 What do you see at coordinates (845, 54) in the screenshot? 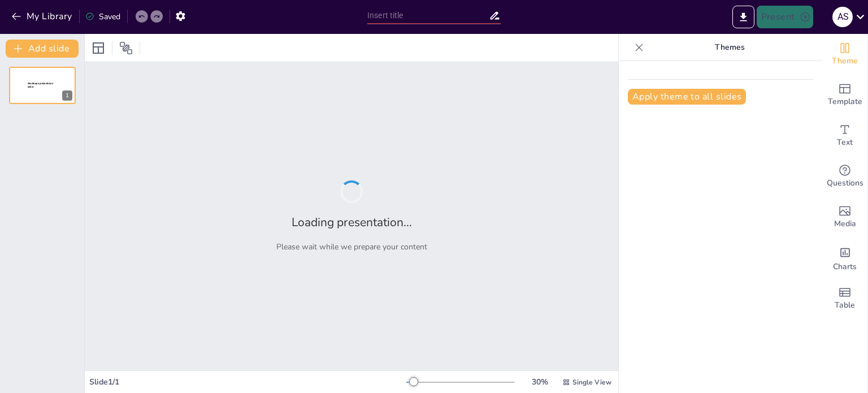
I see `div: Change the overall theme` at bounding box center [845, 54].